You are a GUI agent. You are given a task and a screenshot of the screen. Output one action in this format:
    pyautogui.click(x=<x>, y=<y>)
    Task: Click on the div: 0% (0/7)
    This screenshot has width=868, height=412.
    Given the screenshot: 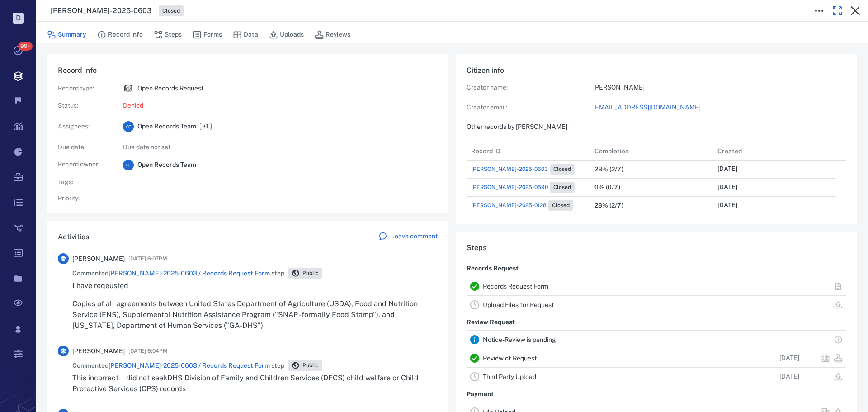 What is the action you would take?
    pyautogui.click(x=607, y=188)
    